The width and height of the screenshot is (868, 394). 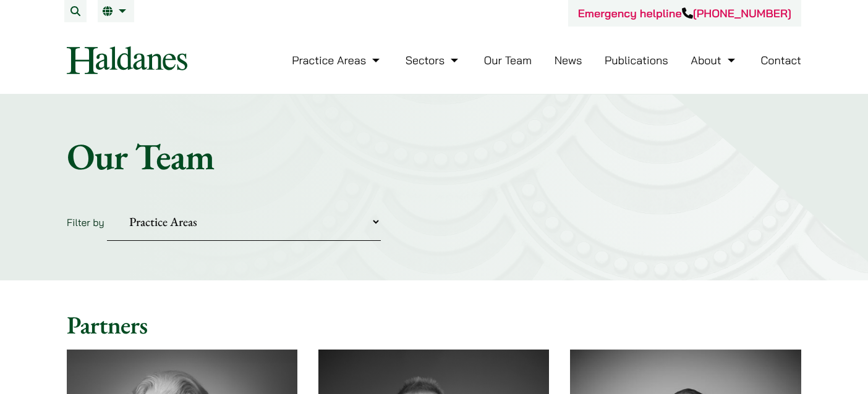 What do you see at coordinates (116, 11) in the screenshot?
I see `a: EN` at bounding box center [116, 11].